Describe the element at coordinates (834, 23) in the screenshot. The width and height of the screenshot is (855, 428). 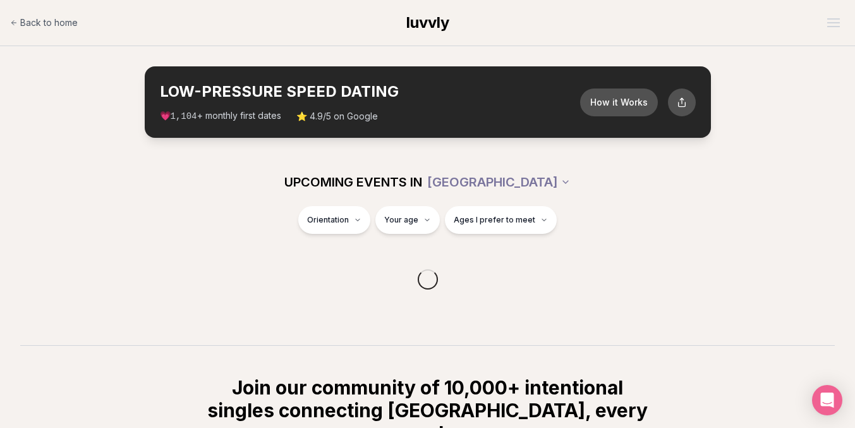
I see `button: Open menu` at that location.